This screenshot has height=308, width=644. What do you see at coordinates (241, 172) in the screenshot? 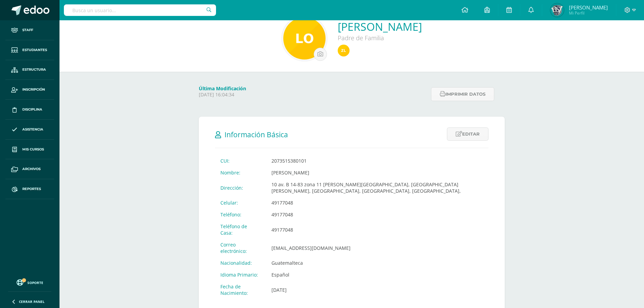
I see `td: Nombre:` at bounding box center [241, 172].